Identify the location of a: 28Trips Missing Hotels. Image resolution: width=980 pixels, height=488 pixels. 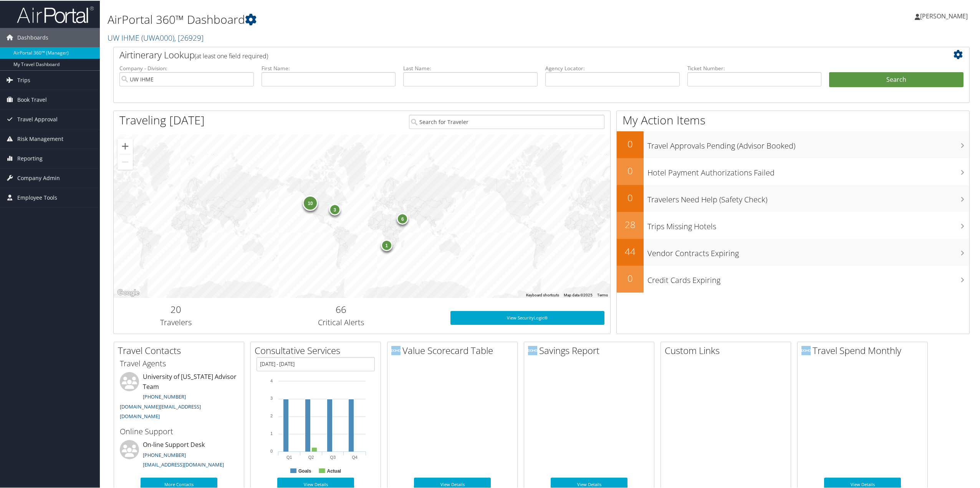
(793, 224).